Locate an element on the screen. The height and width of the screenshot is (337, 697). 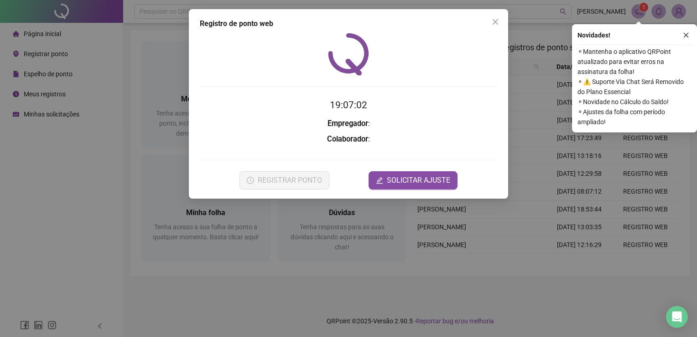
span: edit is located at coordinates (380, 180).